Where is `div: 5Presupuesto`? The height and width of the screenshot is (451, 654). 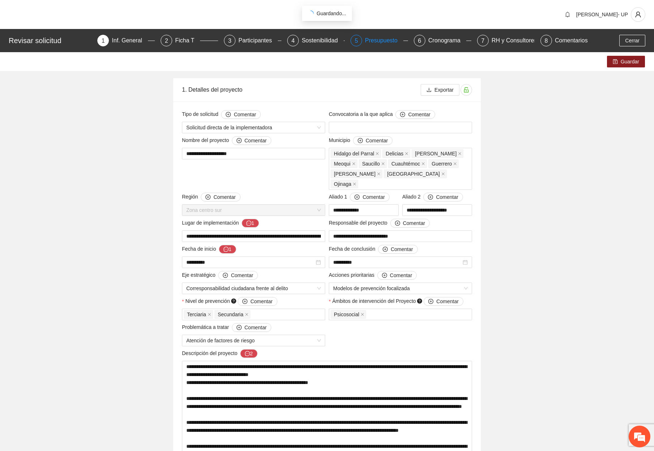
div: 5Presupuesto is located at coordinates (379, 41).